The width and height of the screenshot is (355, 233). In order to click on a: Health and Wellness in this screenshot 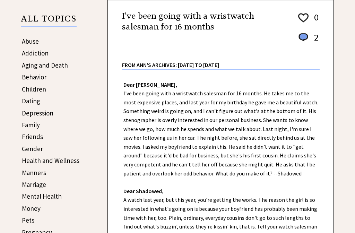, I will do `click(51, 161)`.